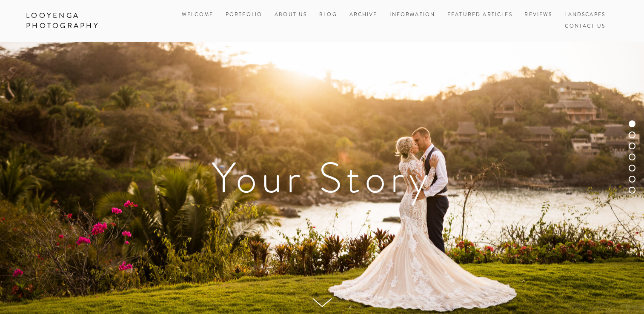 The image size is (644, 314). I want to click on a: Welcome, so click(198, 15).